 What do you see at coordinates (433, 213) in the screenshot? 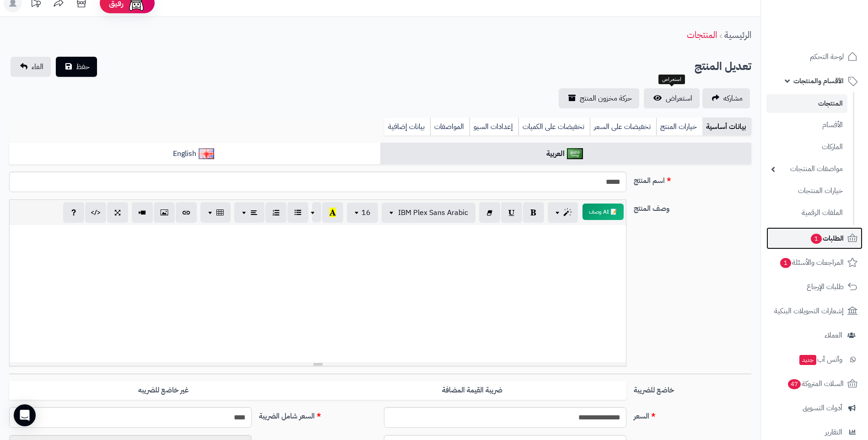
I see `span: IBM Plex Sans Arabic` at bounding box center [433, 213].